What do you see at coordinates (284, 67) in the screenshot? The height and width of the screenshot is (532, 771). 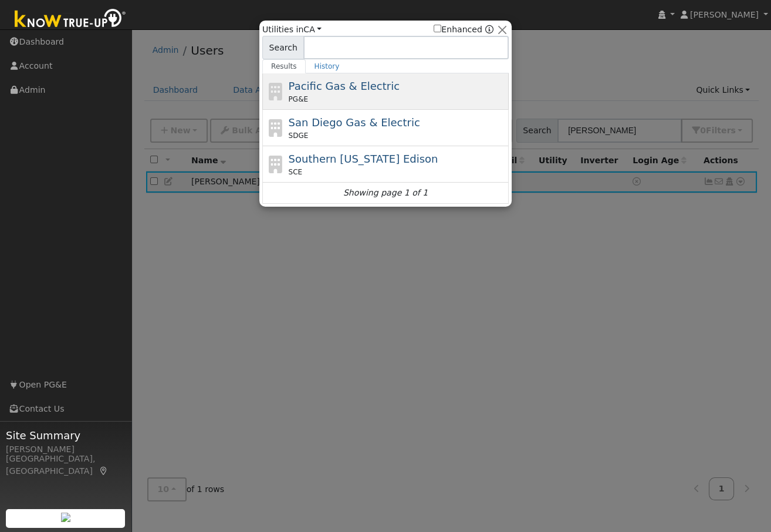 I see `a: Results` at bounding box center [284, 67].